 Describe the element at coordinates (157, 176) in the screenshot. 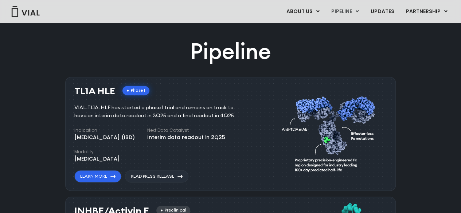

I see `a: Read Press Release` at that location.